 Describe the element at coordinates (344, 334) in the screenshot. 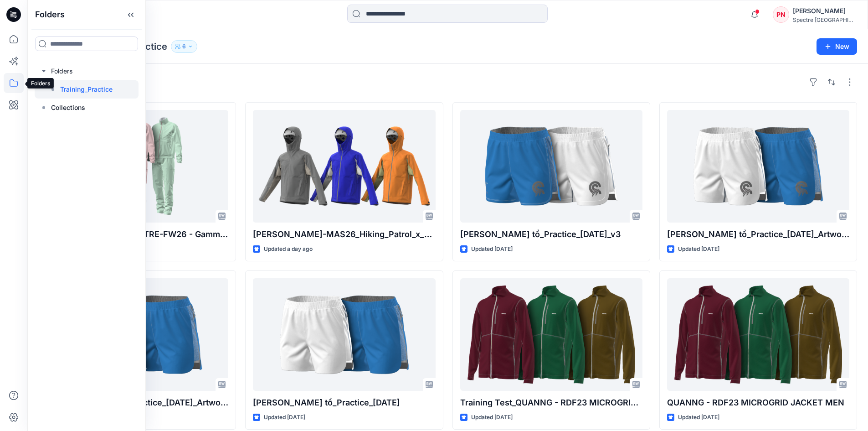

I see `a: Quang tồ_Practice_4Sep2025` at that location.